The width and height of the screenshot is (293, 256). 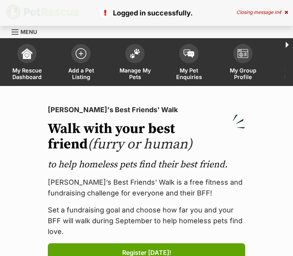 What do you see at coordinates (140, 144) in the screenshot?
I see `span: (furry or human)` at bounding box center [140, 144].